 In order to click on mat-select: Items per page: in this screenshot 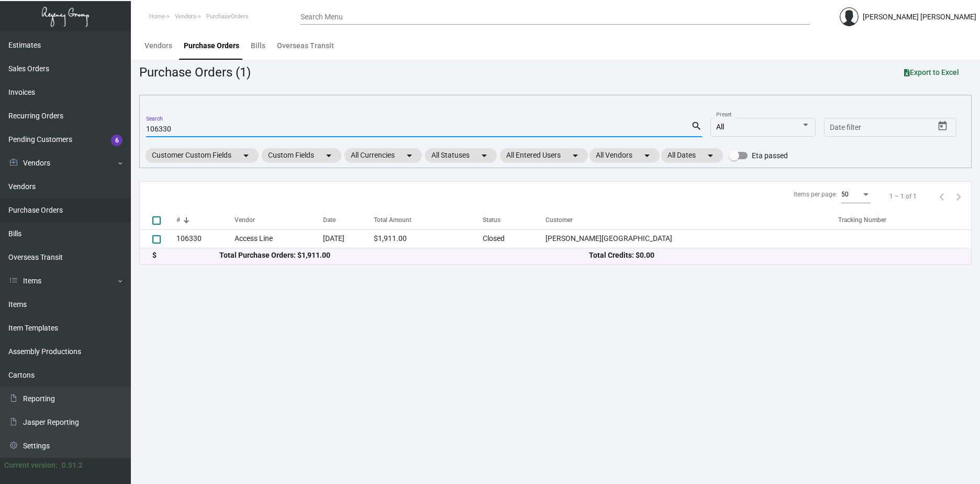, I will do `click(856, 195)`.